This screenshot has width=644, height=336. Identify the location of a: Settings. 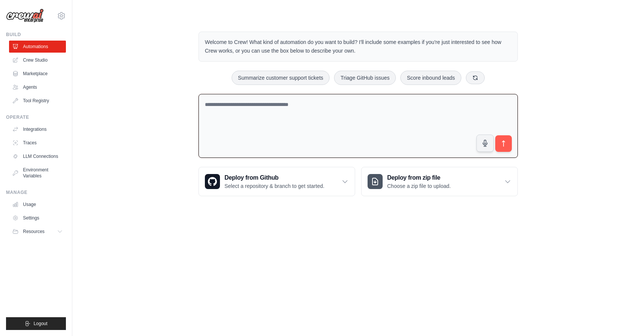
(37, 218).